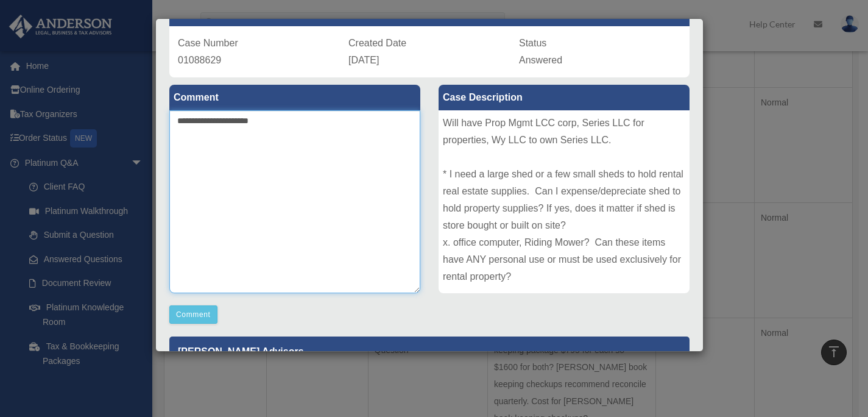 Image resolution: width=868 pixels, height=417 pixels. What do you see at coordinates (532, 43) in the screenshot?
I see `span: Status` at bounding box center [532, 43].